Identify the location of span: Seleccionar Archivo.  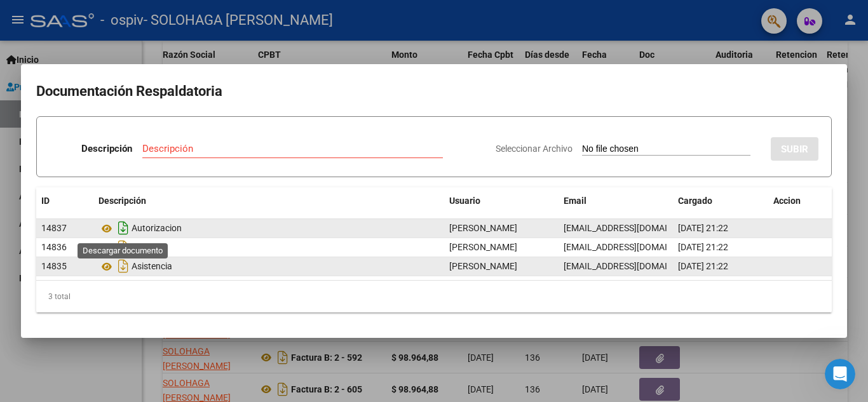
(534, 148).